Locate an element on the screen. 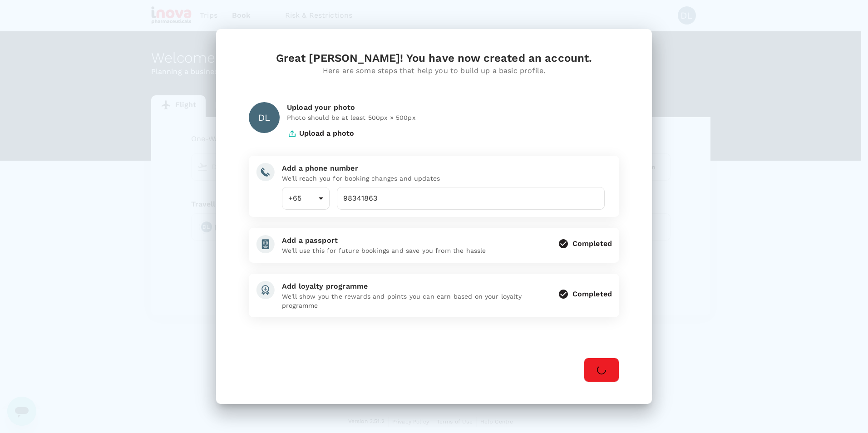 The height and width of the screenshot is (433, 868). p: We'll show you the rewards and points you can earn based on your loyalty programme is located at coordinates (416, 301).